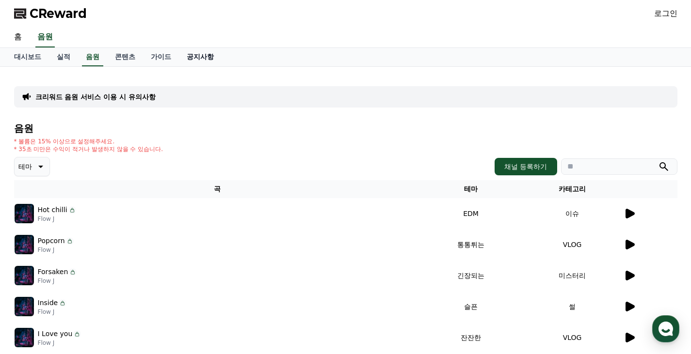 Image resolution: width=691 pixels, height=354 pixels. I want to click on a: 대화, so click(95, 286).